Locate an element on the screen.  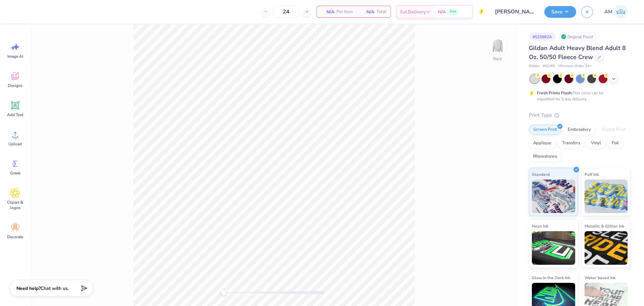
img: Standard is located at coordinates (554, 196).